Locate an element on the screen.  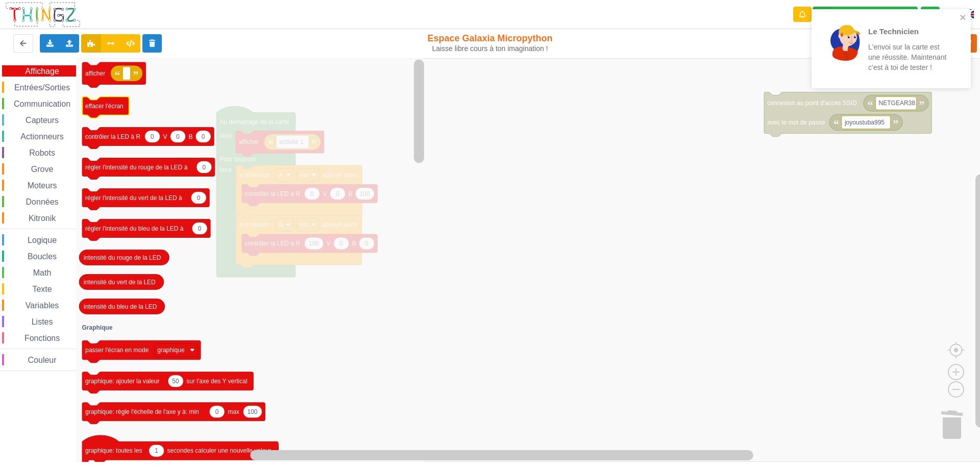
text: contrôler la LED à R is located at coordinates (113, 136).